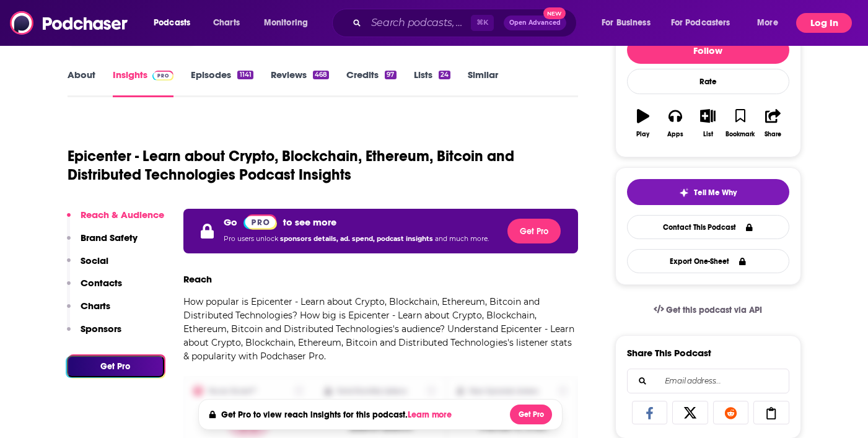 The image size is (868, 438). What do you see at coordinates (708, 192) in the screenshot?
I see `button: tell me why sparkleTell Me Why` at bounding box center [708, 192].